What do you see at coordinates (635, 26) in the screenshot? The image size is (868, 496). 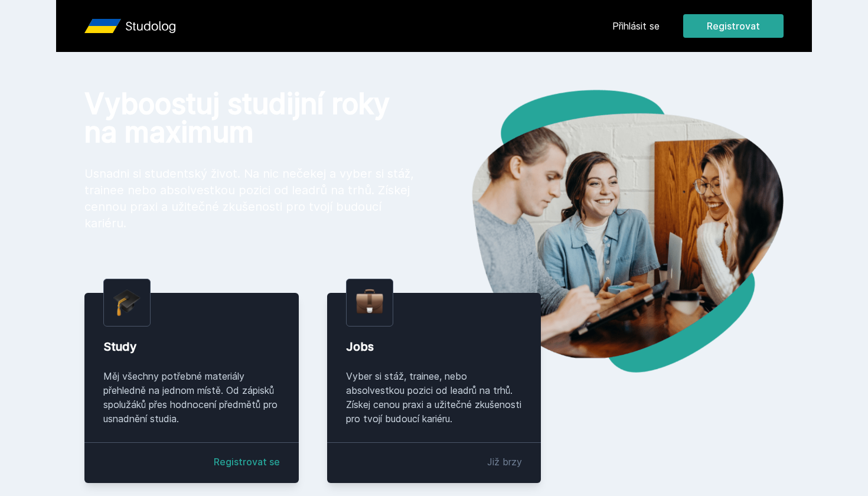 I see `a: Přihlásit se` at bounding box center [635, 26].